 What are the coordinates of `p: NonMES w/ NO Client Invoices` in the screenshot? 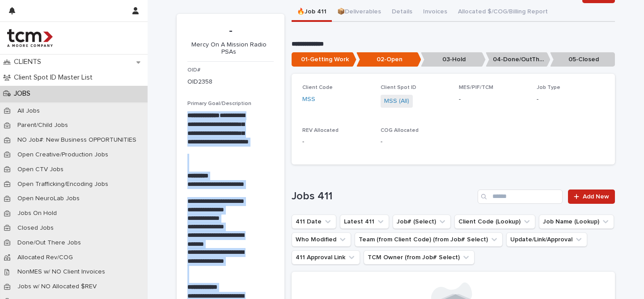 It's located at (61, 272).